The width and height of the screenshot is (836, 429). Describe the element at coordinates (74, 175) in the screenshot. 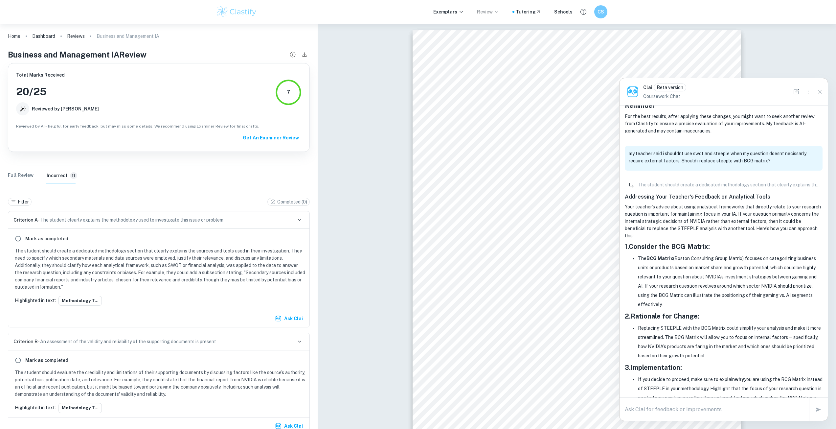

I see `span: 11` at that location.